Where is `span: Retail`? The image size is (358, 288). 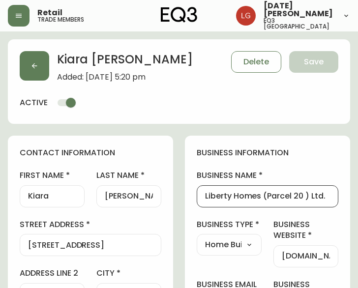
span: Retail is located at coordinates (50, 13).